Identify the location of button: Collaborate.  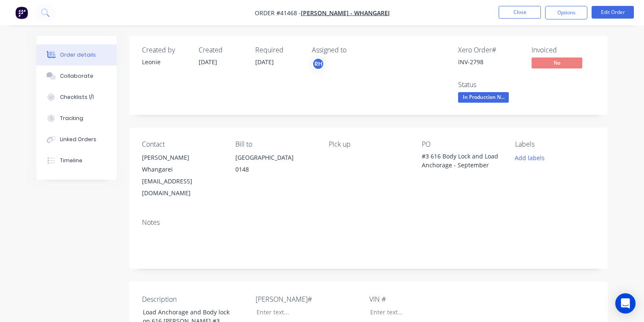
(76, 76).